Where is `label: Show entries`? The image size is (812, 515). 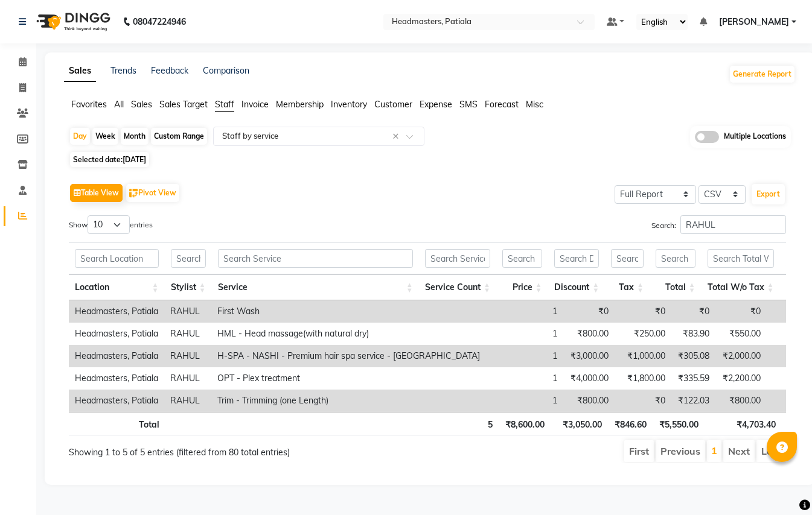
label: Show entries is located at coordinates (111, 225).